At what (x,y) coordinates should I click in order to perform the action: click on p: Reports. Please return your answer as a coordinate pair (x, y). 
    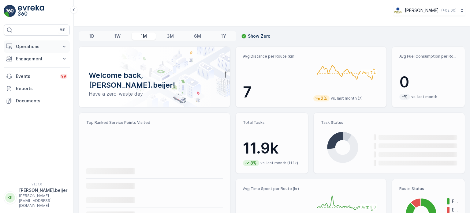
    Looking at the image, I should click on (42, 88).